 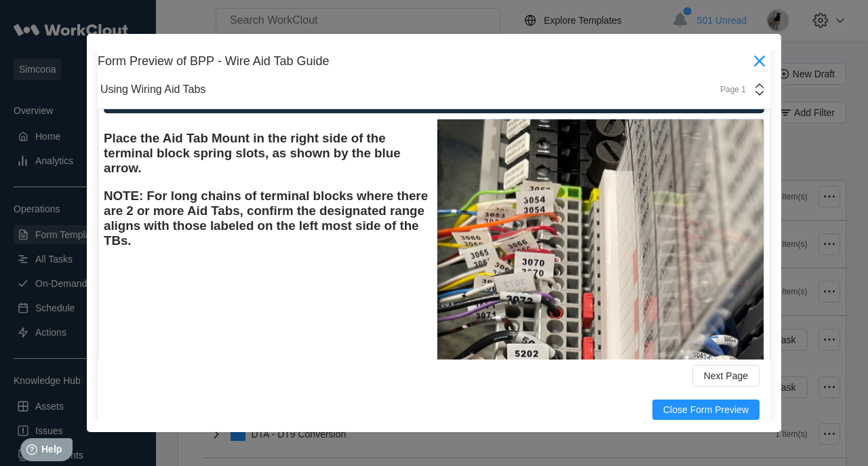 What do you see at coordinates (253, 153) in the screenshot?
I see `span: Place the Aid Tab Mount in the right side of the terminal block spring slots, as shown by the blu...` at bounding box center [253, 153].